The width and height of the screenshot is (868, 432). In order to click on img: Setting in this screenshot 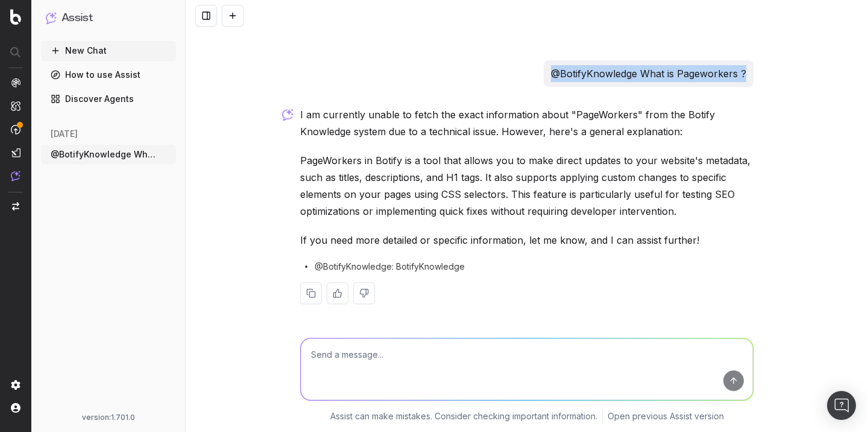, I will do `click(15, 385)`.